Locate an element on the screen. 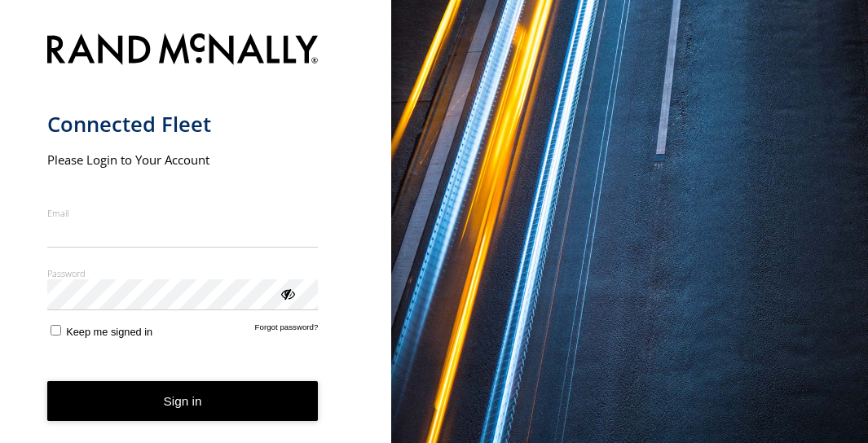  img: Rand McNally is located at coordinates (183, 51).